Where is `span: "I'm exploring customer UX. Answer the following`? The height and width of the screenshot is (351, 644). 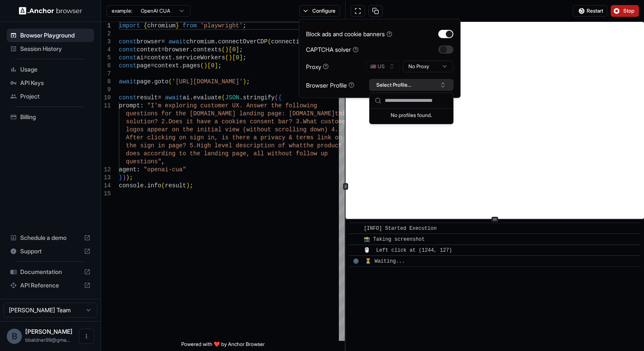 span: "I'm exploring customer UX. Answer the following is located at coordinates (232, 106).